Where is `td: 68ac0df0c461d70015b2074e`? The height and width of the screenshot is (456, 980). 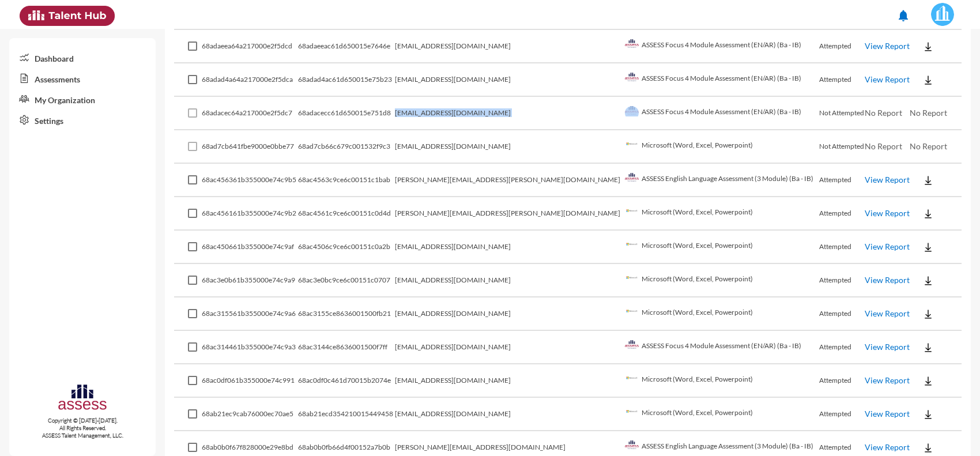
td: 68ac0df0c461d70015b2074e is located at coordinates (347, 381).